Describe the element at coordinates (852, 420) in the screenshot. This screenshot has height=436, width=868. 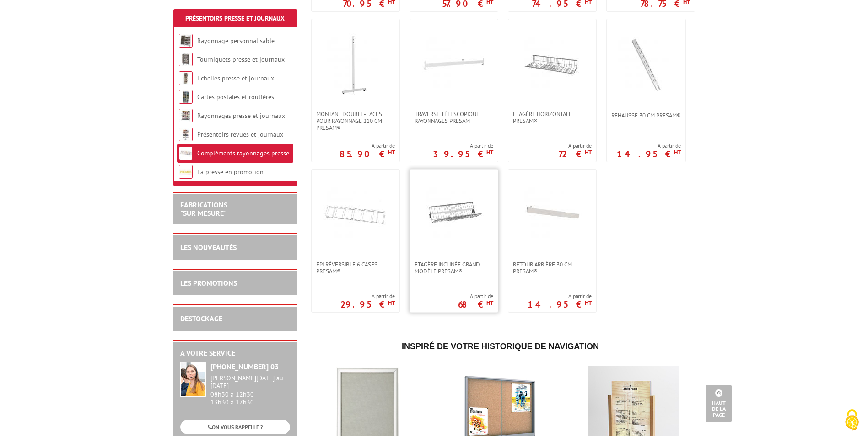
I see `button: Cookies (fenêtre modale)` at that location.